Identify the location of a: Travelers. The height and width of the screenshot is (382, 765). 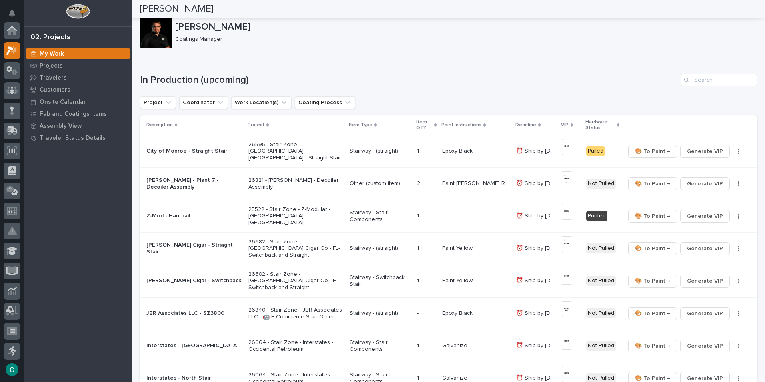
(78, 78).